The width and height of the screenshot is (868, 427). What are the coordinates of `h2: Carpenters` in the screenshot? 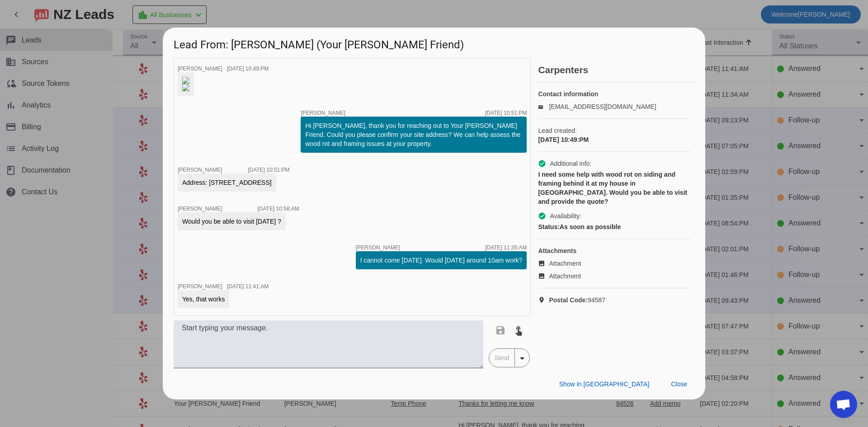 It's located at (616, 70).